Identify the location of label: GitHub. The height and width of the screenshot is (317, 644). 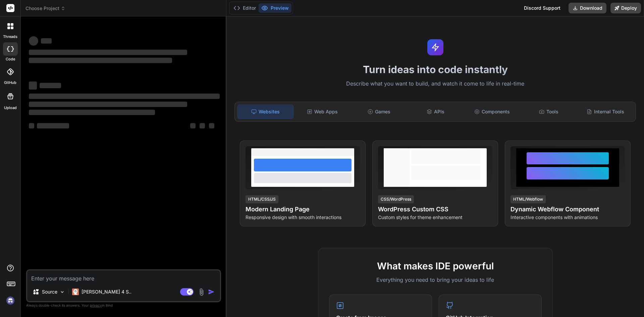
(10, 82).